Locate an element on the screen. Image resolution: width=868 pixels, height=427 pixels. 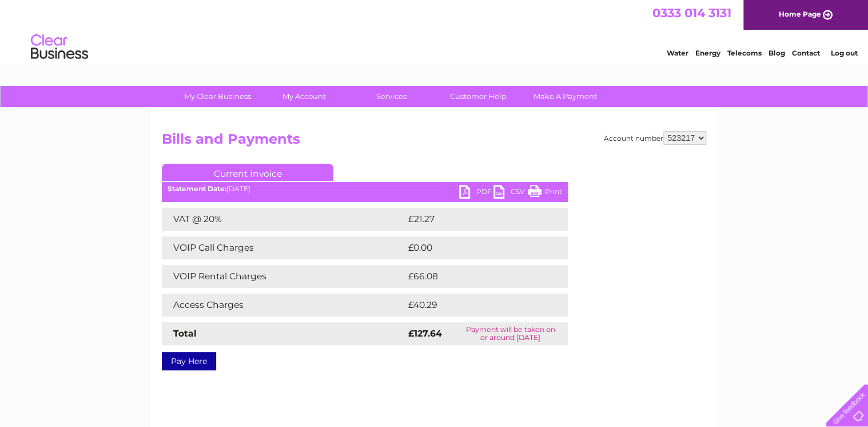
a: Customer Help is located at coordinates (478, 96).